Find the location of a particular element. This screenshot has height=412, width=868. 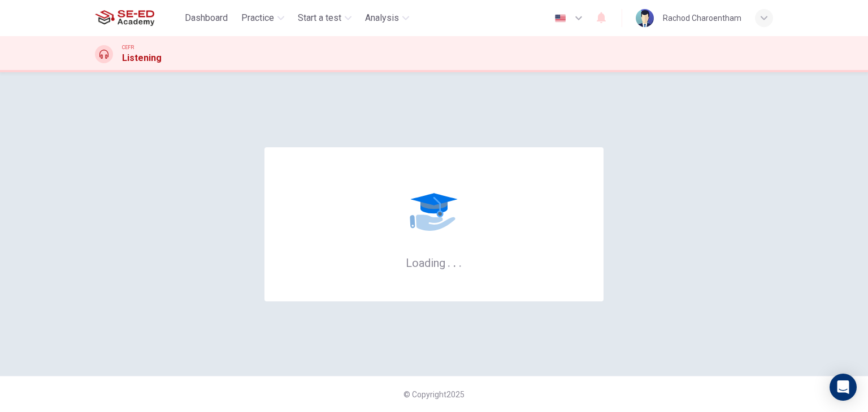

img: SE-ED Academy logo is located at coordinates (124, 18).